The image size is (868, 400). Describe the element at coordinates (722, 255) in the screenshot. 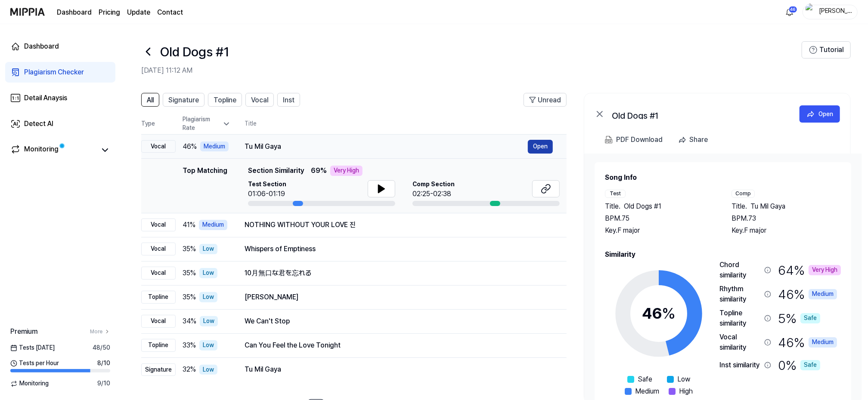

I see `h2: Similarity` at that location.